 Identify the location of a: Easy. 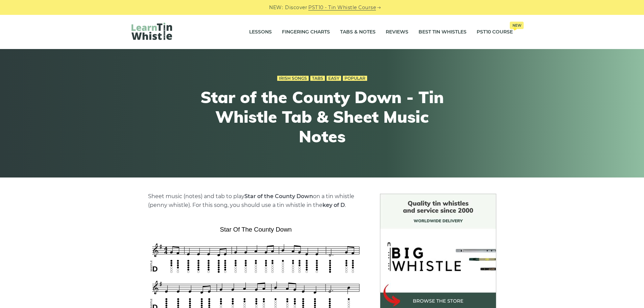
(334, 78).